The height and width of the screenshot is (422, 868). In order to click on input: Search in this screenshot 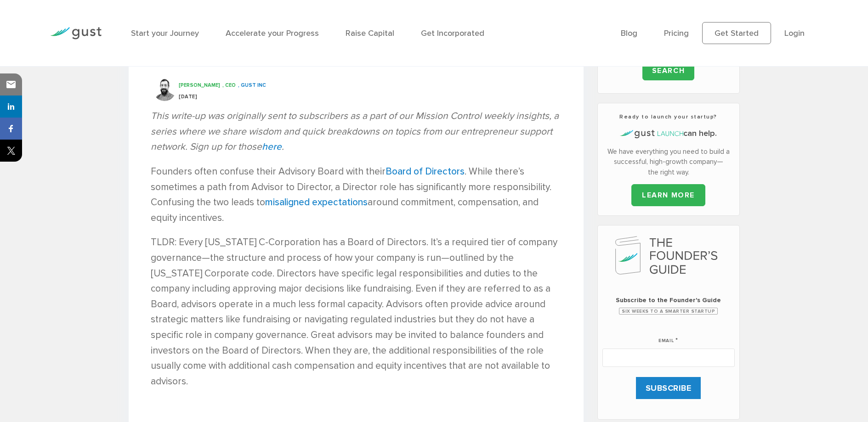, I will do `click(669, 70)`.